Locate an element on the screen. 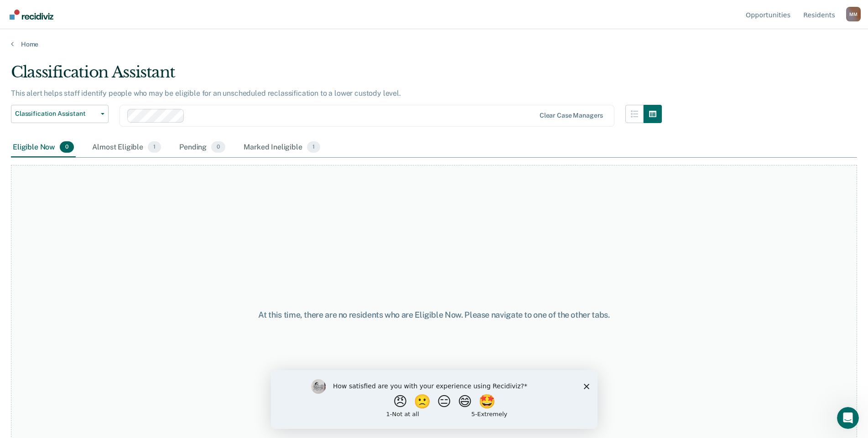 This screenshot has height=438, width=868. div: Almost Eligible1 is located at coordinates (126, 147).